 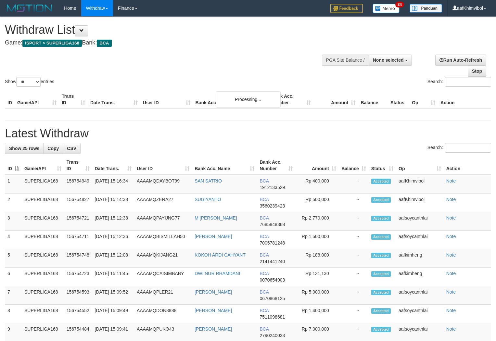 I want to click on h4: Game: Bank:, so click(x=164, y=43).